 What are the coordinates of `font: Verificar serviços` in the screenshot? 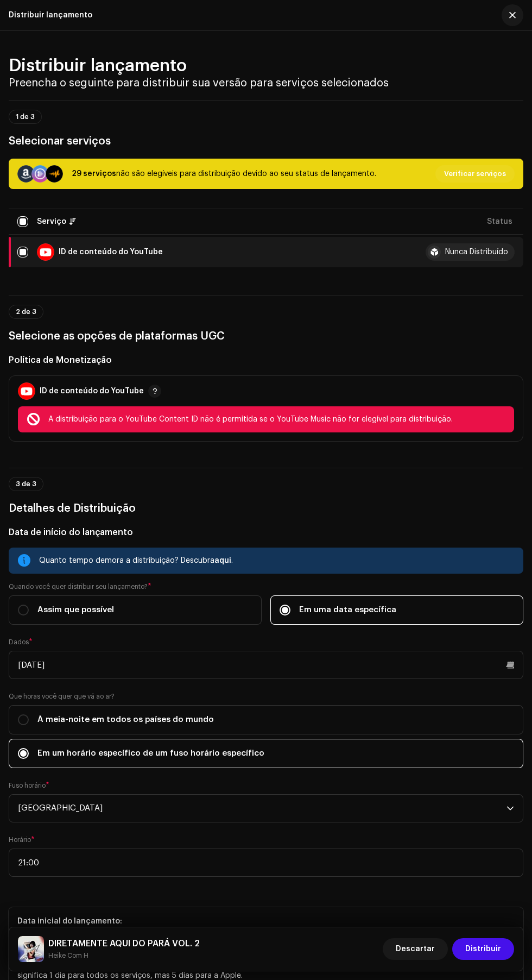 It's located at (475, 173).